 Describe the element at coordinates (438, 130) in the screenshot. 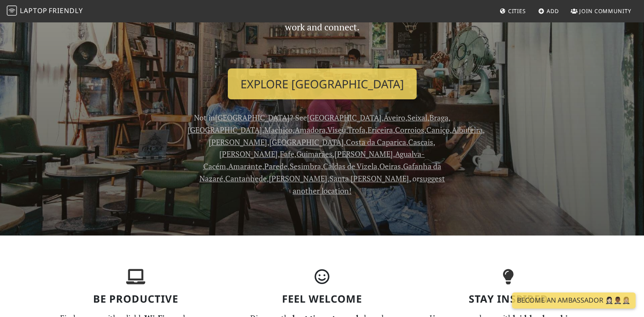

I see `a: Caniço` at that location.